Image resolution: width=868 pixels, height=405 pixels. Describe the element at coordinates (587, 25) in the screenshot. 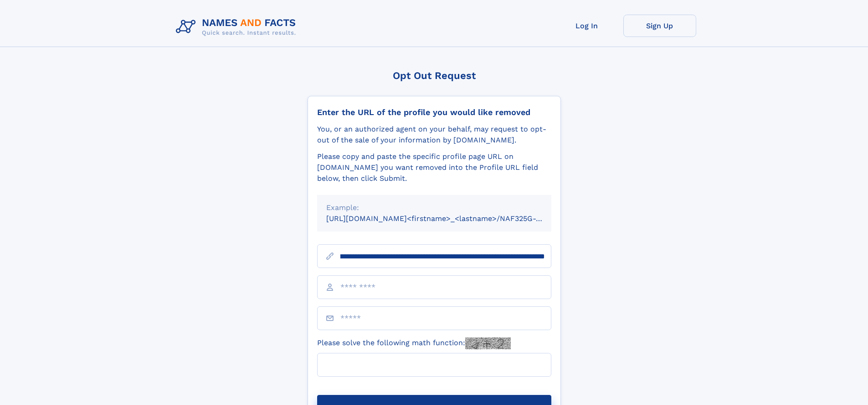

I see `a: Log In` at that location.